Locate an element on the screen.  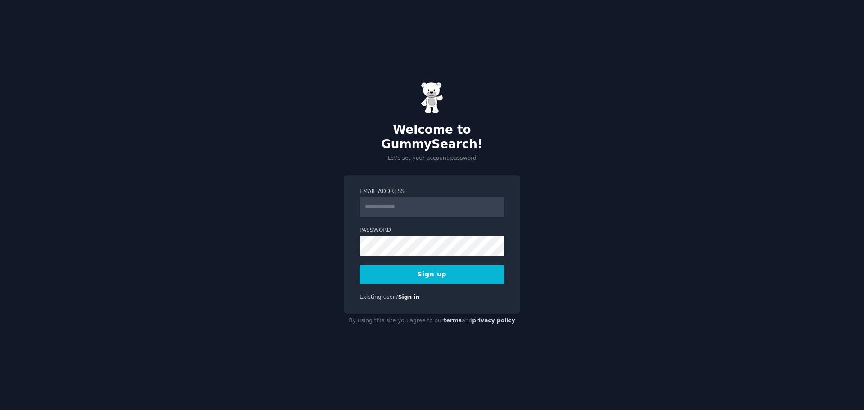
div: By using this site you agree to our and is located at coordinates (432, 321).